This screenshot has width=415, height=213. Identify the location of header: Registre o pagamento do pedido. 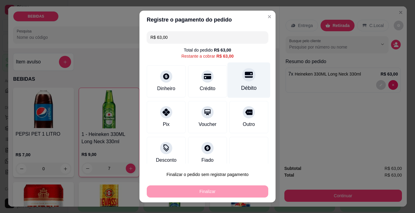
(208, 20).